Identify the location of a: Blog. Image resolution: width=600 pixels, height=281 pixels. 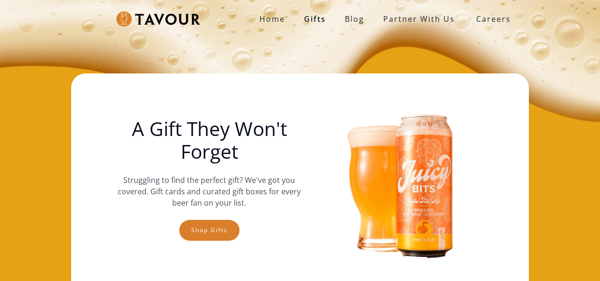
(354, 19).